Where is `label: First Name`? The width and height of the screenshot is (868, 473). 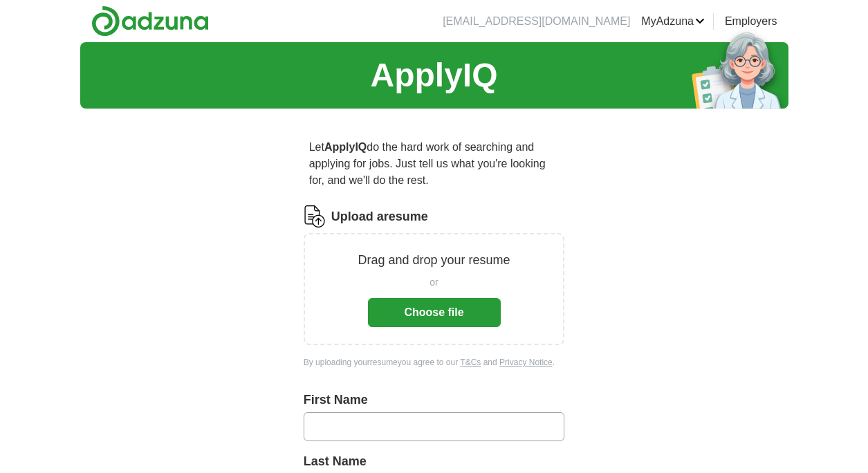 label: First Name is located at coordinates (434, 400).